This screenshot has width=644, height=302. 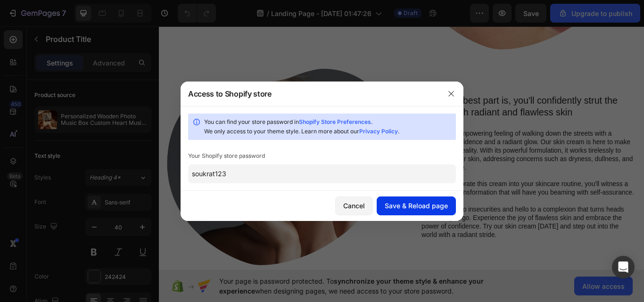 I want to click on div: Save & Reload page, so click(x=417, y=206).